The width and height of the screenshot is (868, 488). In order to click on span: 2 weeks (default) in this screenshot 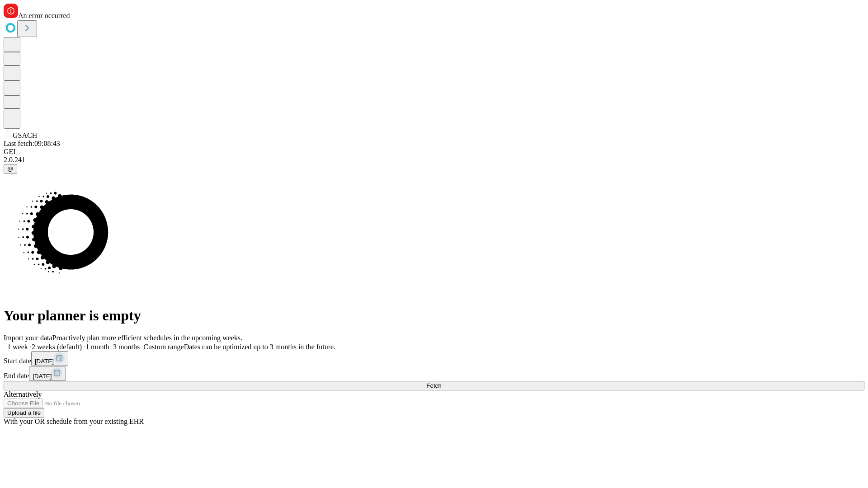, I will do `click(57, 347)`.